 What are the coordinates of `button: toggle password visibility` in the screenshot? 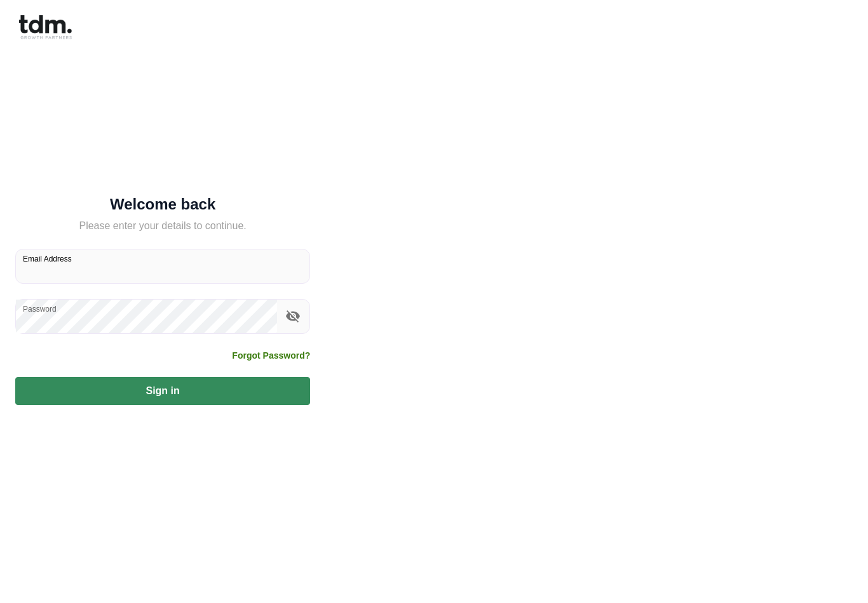 It's located at (293, 316).